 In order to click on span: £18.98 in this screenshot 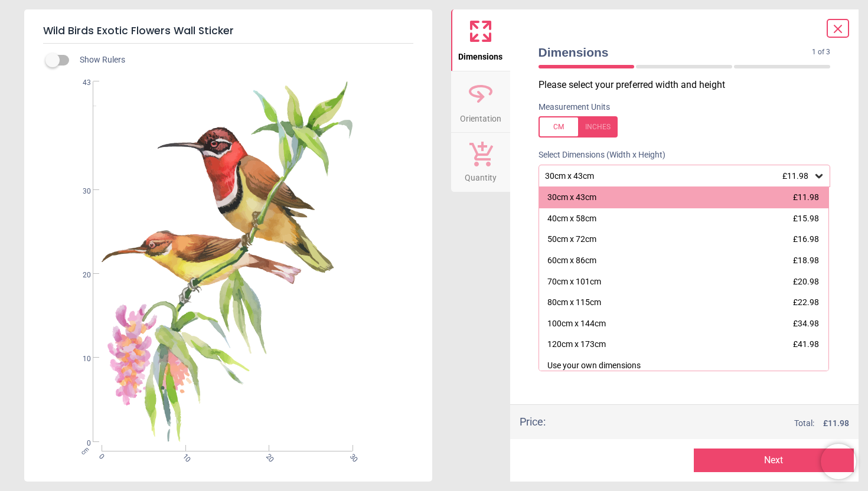, I will do `click(806, 260)`.